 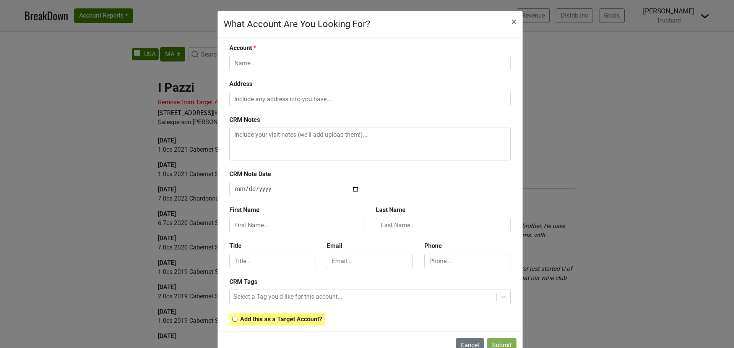 I want to click on input: Last Name..., so click(x=443, y=225).